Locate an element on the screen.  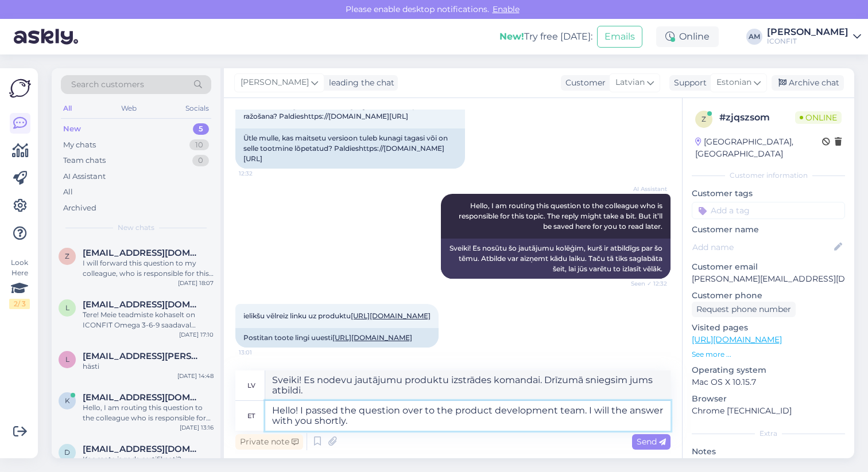
div: leading the chat is located at coordinates (359, 83).